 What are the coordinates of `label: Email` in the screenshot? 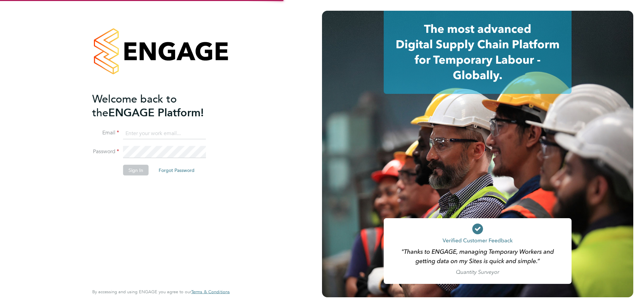 It's located at (106, 133).